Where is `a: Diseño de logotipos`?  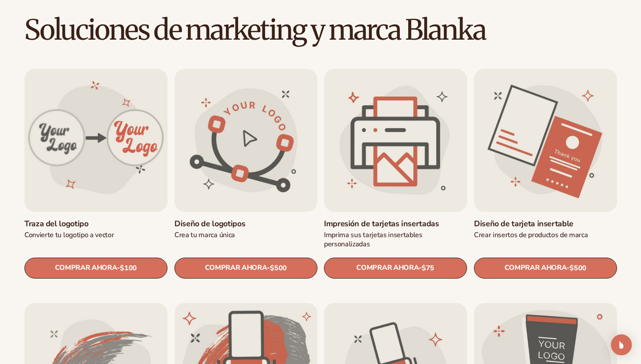
a: Diseño de logotipos is located at coordinates (246, 224).